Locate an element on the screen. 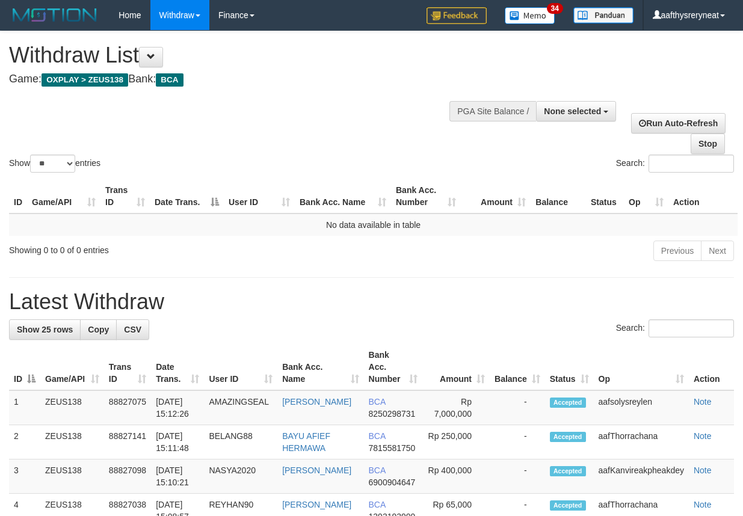 The width and height of the screenshot is (743, 516). span: CSV is located at coordinates (132, 330).